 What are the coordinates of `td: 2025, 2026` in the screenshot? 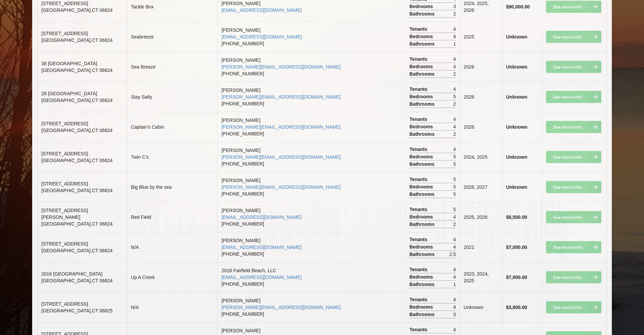 It's located at (481, 217).